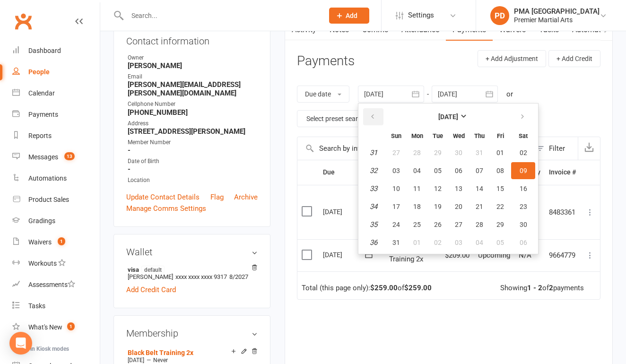 The height and width of the screenshot is (364, 626). I want to click on span: Upcoming, so click(495, 255).